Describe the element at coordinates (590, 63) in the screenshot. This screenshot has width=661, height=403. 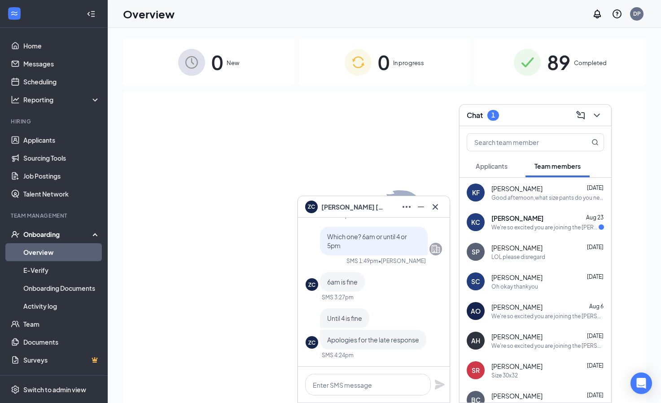
I see `span: Completed` at that location.